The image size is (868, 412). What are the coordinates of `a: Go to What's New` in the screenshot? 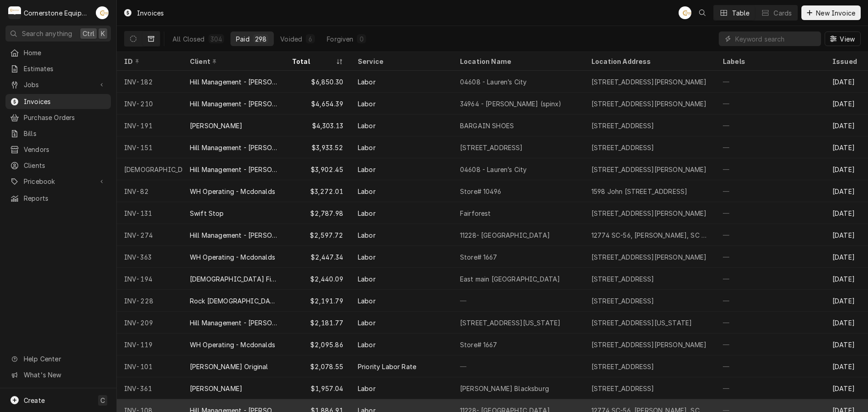 It's located at (58, 374).